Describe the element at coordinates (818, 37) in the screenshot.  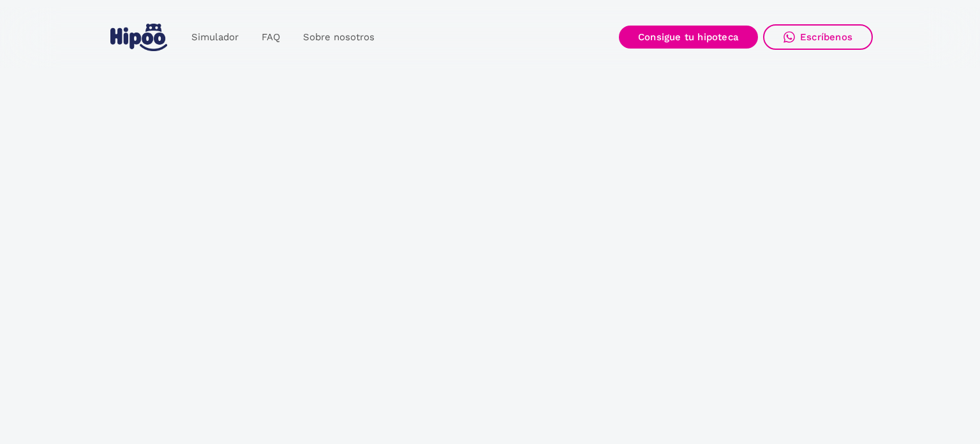
I see `a: Escríbenos` at that location.